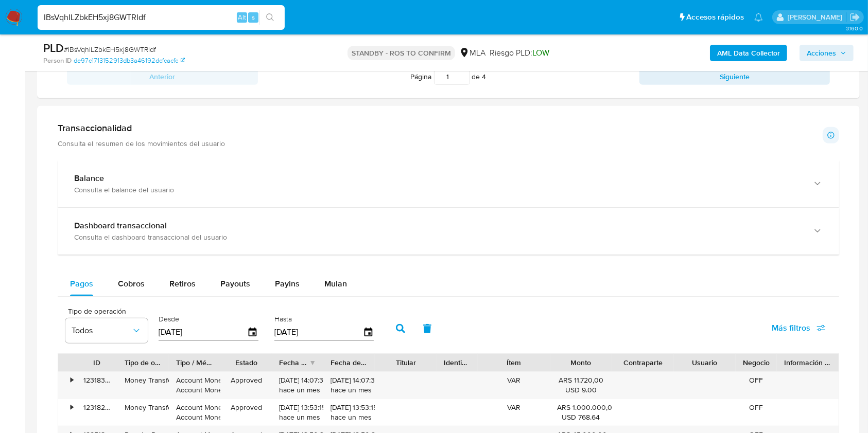  What do you see at coordinates (734, 77) in the screenshot?
I see `button: Siguiente` at bounding box center [734, 77].